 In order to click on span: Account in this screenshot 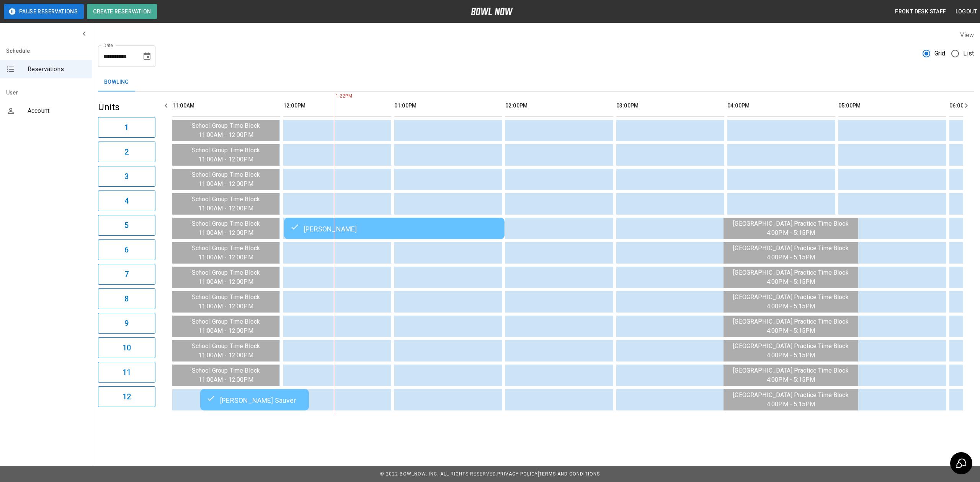, I will do `click(57, 111)`.